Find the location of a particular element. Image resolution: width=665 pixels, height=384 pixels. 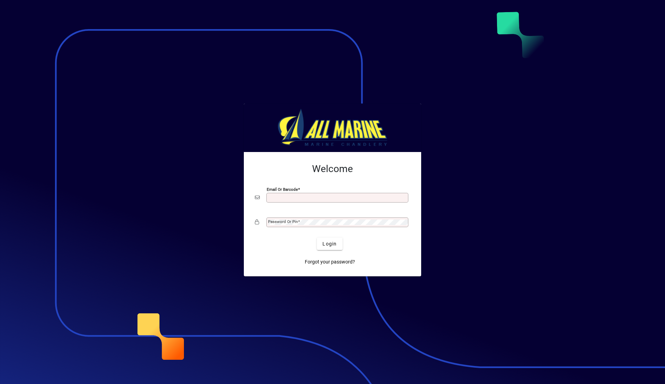

span: Login is located at coordinates (330, 244).